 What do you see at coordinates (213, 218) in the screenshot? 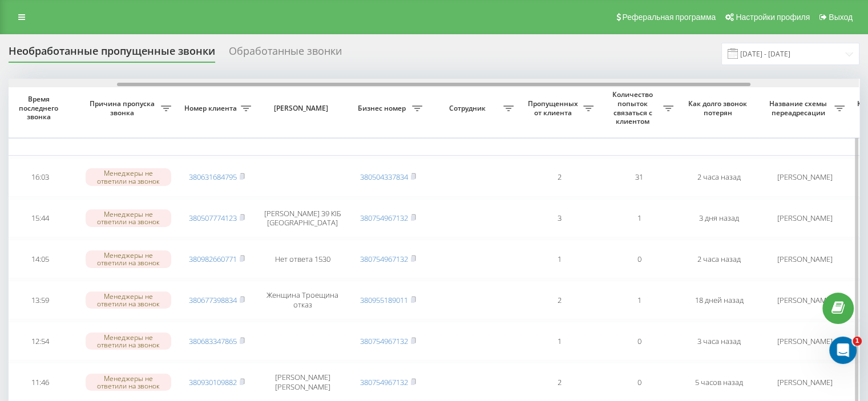
I see `a: 380507774123` at bounding box center [213, 218].